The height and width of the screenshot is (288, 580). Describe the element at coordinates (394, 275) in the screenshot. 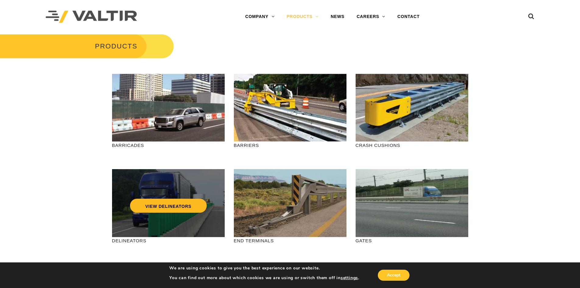

I see `button: Accept` at that location.